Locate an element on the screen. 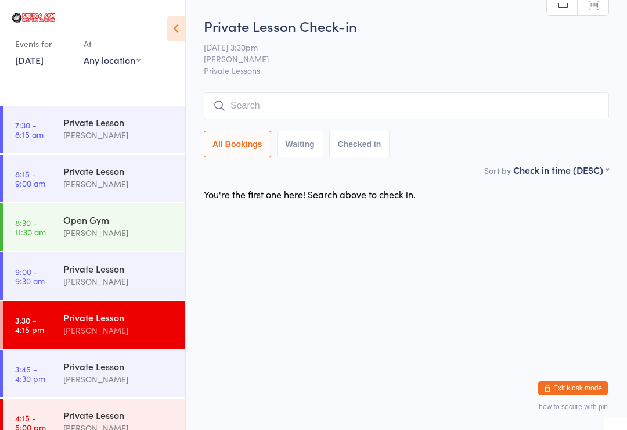  time: 3:30 - 4:15 pm is located at coordinates (30, 324).